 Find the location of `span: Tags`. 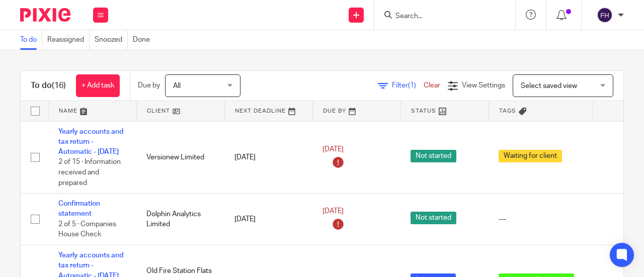

span: Tags is located at coordinates (508, 111).